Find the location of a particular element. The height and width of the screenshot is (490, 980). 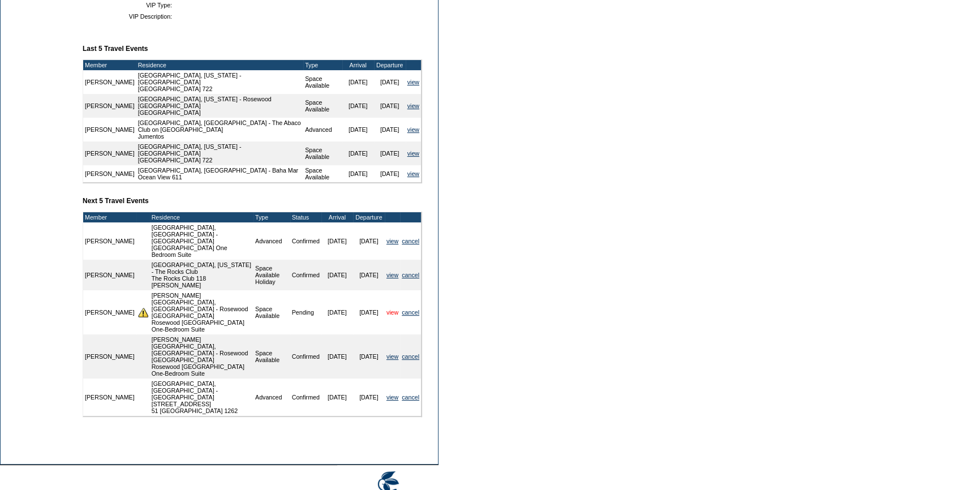

td: Pending is located at coordinates (305, 312).